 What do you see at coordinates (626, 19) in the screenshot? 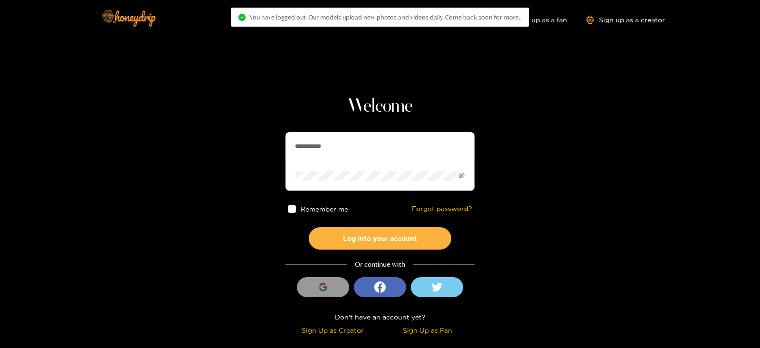
I see `a: Sign up as a creator` at bounding box center [626, 19].